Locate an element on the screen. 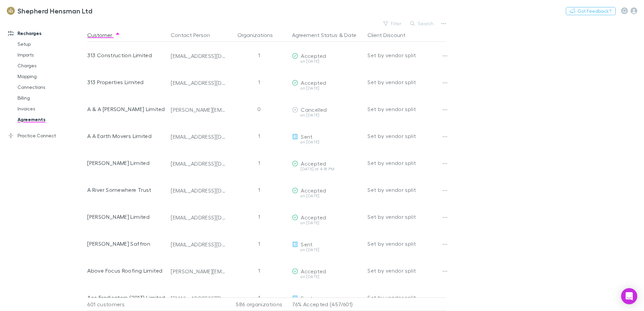  a: Charges is located at coordinates (51, 66).